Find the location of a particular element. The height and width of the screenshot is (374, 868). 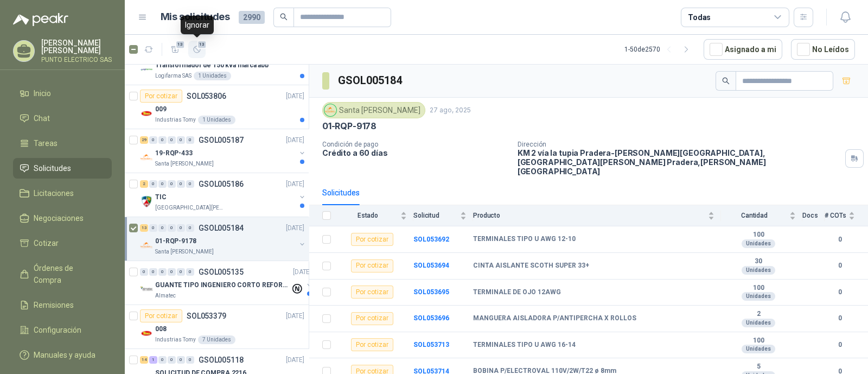

p: PUNTO ELECTRICO SAS is located at coordinates (76, 60).